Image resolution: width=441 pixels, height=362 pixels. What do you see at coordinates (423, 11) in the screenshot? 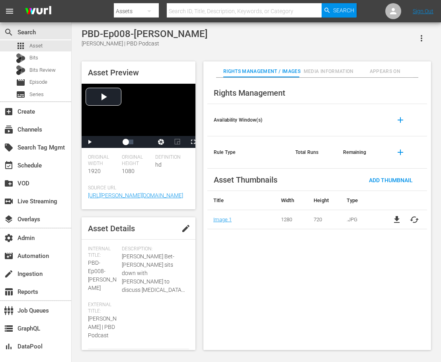
I see `a: Sign Out` at bounding box center [423, 11].